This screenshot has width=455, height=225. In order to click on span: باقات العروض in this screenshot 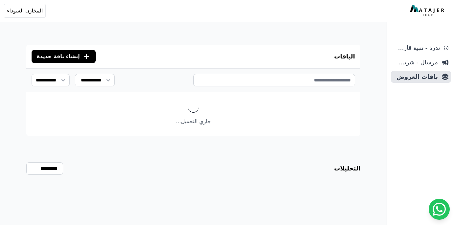, I will do `click(416, 77)`.